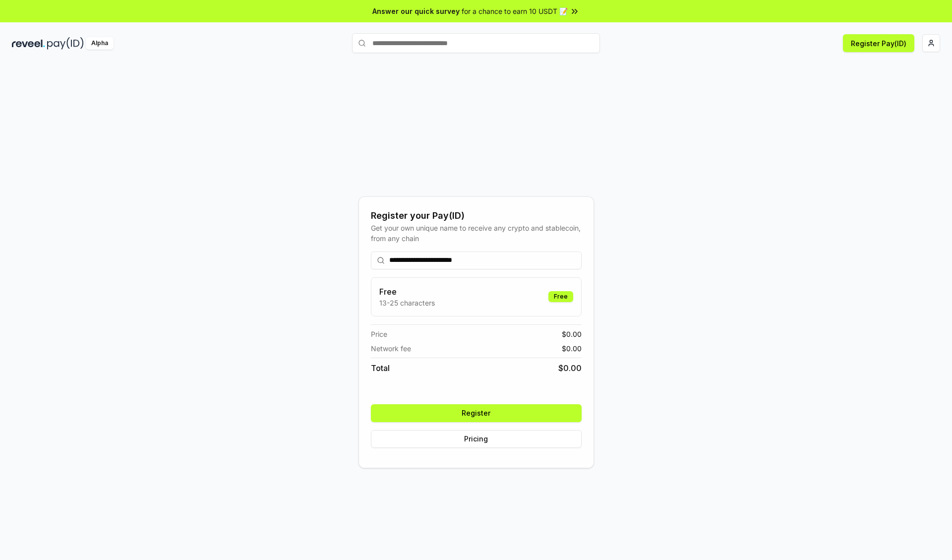  Describe the element at coordinates (391, 348) in the screenshot. I see `span: Network fee` at that location.